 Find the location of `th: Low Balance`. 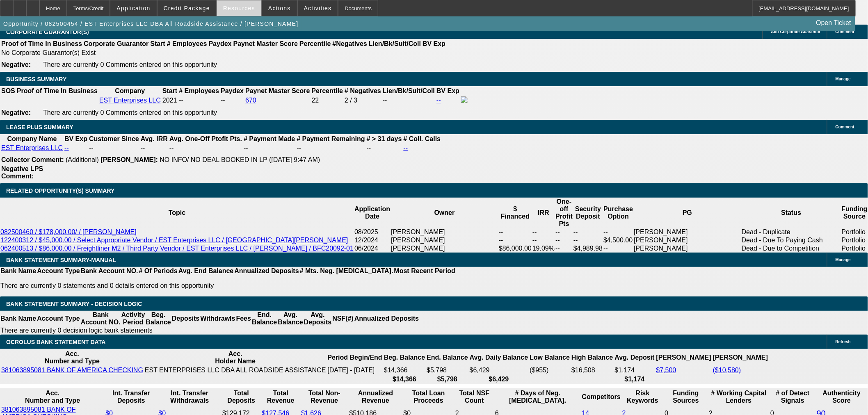

th: Low Balance is located at coordinates (550, 357).